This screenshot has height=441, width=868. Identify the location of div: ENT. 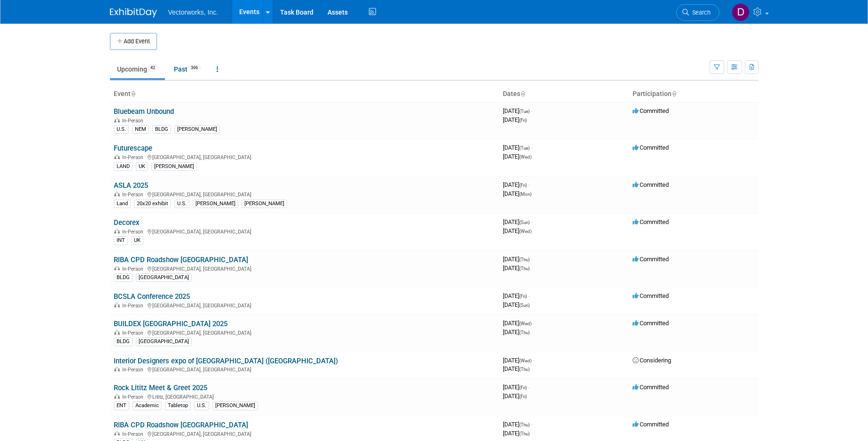
(121, 405).